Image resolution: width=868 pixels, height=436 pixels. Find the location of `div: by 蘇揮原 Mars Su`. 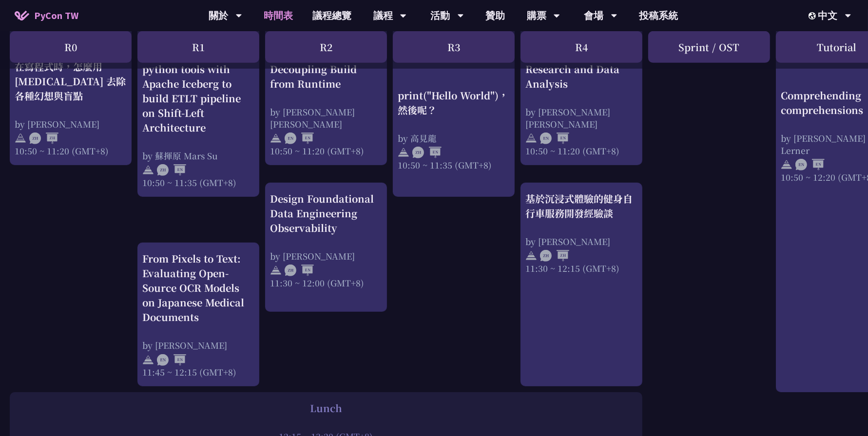

div: by 蘇揮原 Mars Su is located at coordinates (198, 155).